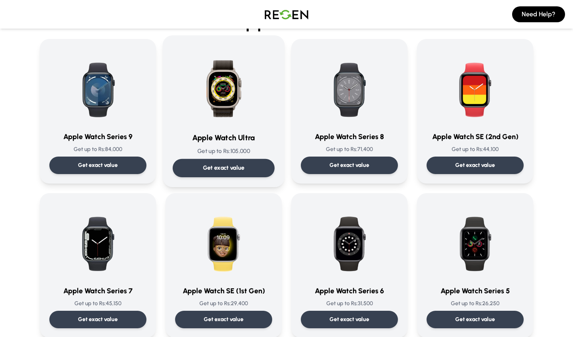 The image size is (573, 337). I want to click on h3: Apple Watch Series 8, so click(349, 137).